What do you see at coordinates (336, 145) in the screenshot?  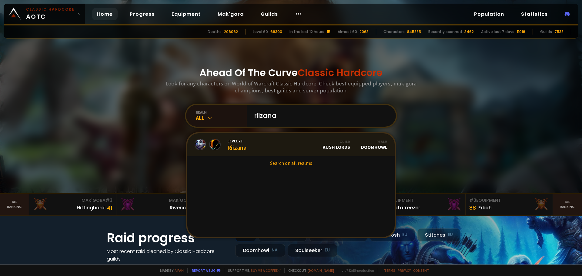 I see `div: Kush Lords` at bounding box center [336, 145].